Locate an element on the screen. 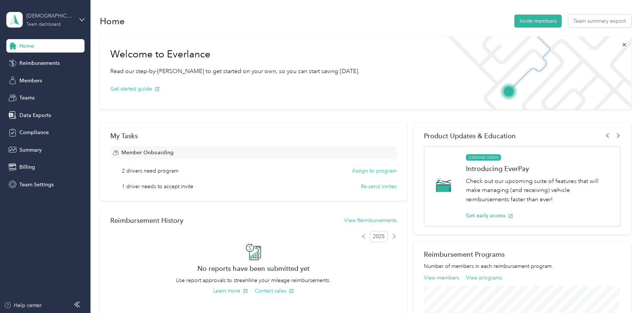 This screenshot has width=644, height=313. span: Teams is located at coordinates (27, 98).